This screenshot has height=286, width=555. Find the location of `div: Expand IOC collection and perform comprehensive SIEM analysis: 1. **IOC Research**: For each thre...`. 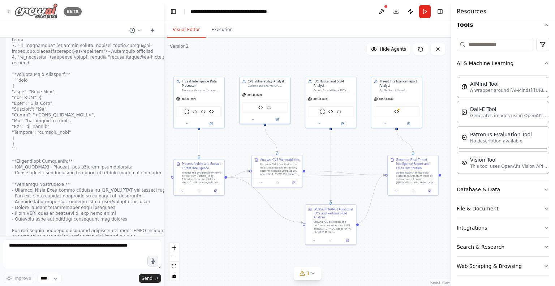

div: Expand IOC collection and perform comprehensive SIEM analysis: 1. **IOC Research**: For each thre... is located at coordinates (333, 227).